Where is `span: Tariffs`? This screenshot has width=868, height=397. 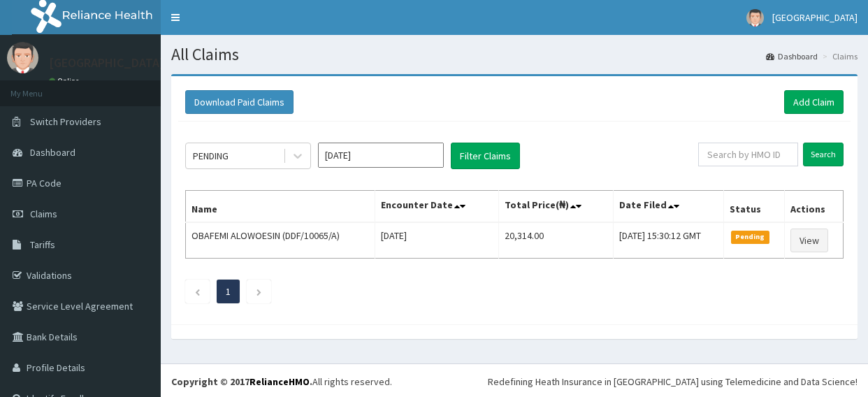 span: Tariffs is located at coordinates (42, 244).